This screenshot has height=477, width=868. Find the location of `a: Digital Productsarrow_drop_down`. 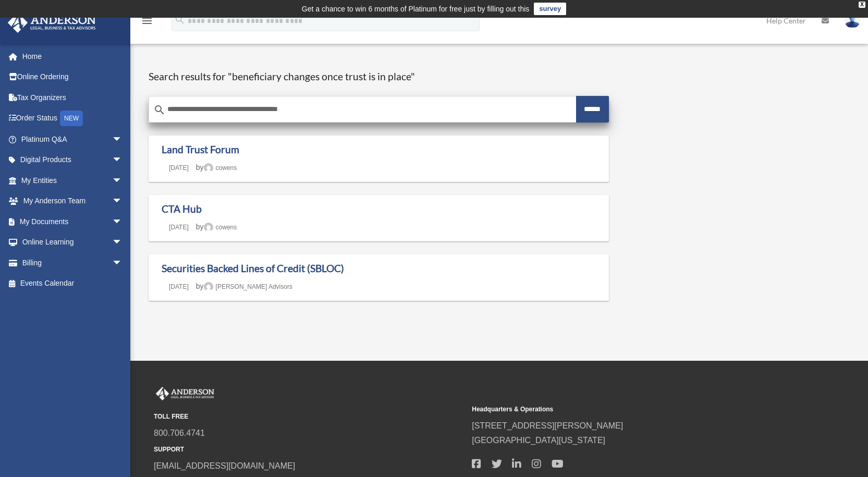

a: Digital Productsarrow_drop_down is located at coordinates (73, 160).